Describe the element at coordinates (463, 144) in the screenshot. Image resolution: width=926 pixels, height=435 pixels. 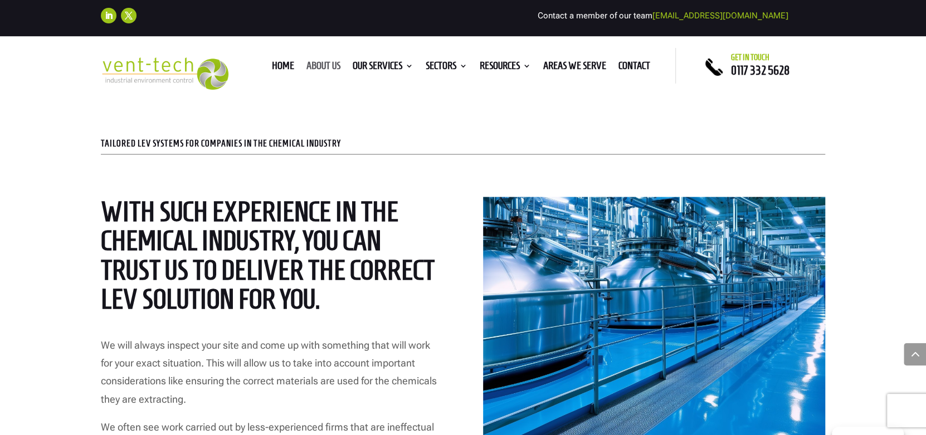
I see `p: Tailored LEV systems for companies in the chemical industry` at that location.